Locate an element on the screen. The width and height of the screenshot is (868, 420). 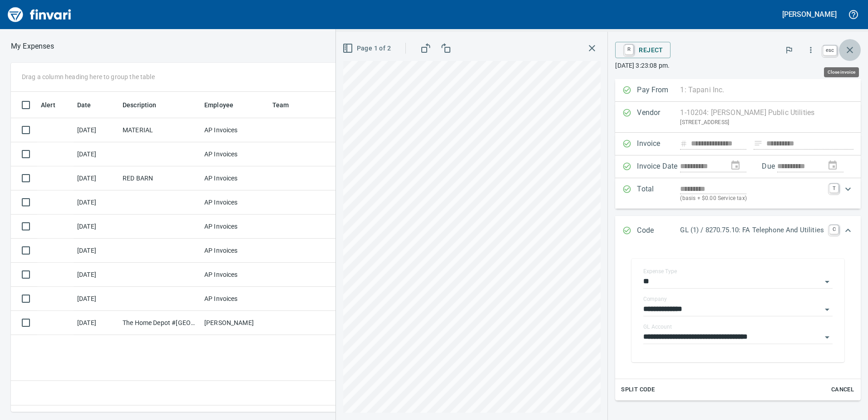
label: Expense Type is located at coordinates (660, 271).